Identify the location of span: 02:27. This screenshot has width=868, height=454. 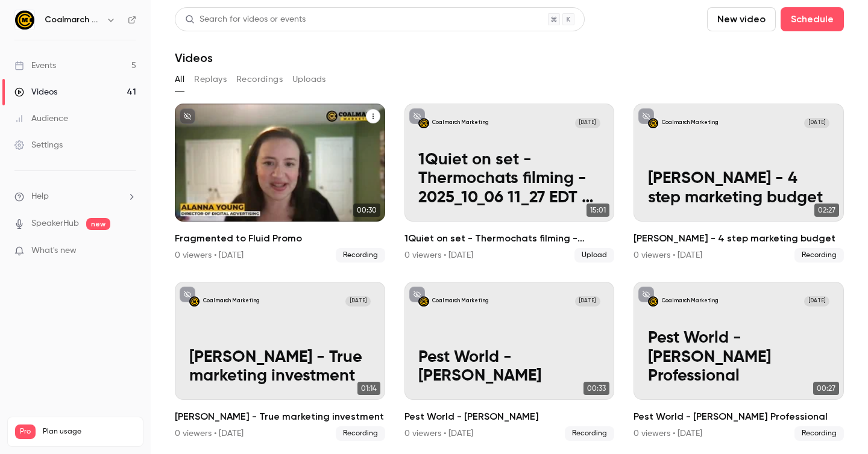
(826, 210).